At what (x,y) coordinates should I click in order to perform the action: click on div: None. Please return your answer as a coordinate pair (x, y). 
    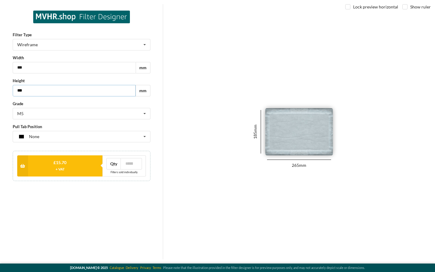
    Looking at the image, I should click on (28, 136).